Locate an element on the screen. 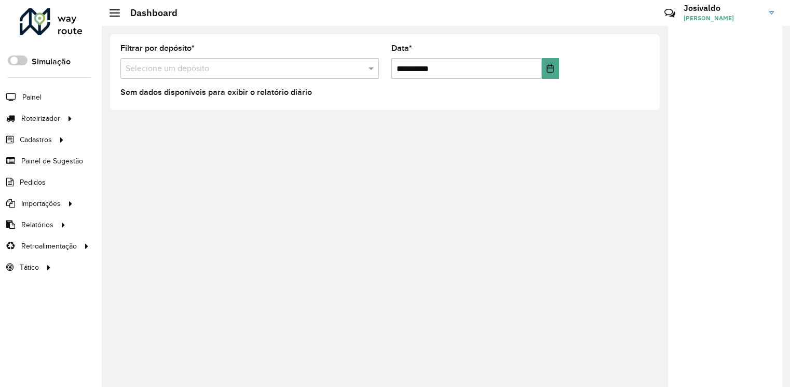 The width and height of the screenshot is (790, 387). a: Contato Rápido is located at coordinates (670, 13).